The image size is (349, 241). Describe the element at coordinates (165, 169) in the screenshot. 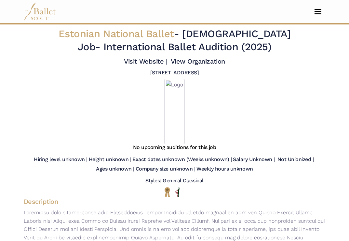

I see `h5: Company size unknown |` at that location.